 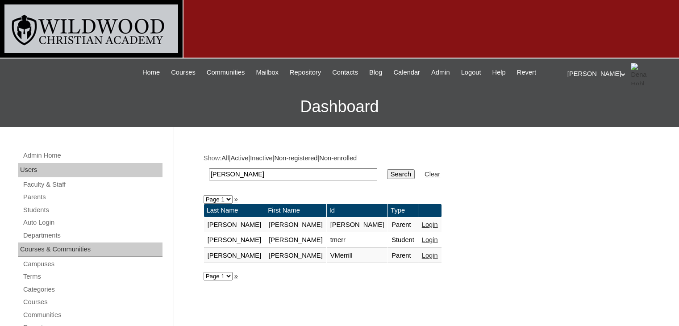 I want to click on a: Terms, so click(x=92, y=276).